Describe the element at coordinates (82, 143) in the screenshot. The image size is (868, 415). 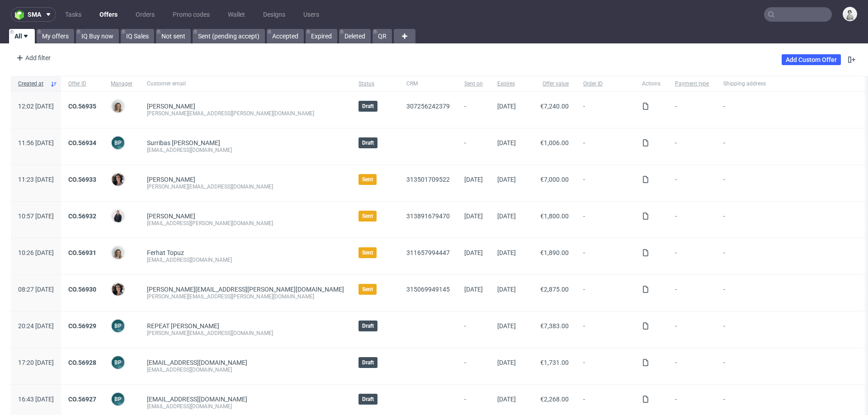
I see `a: CO.56934` at that location.